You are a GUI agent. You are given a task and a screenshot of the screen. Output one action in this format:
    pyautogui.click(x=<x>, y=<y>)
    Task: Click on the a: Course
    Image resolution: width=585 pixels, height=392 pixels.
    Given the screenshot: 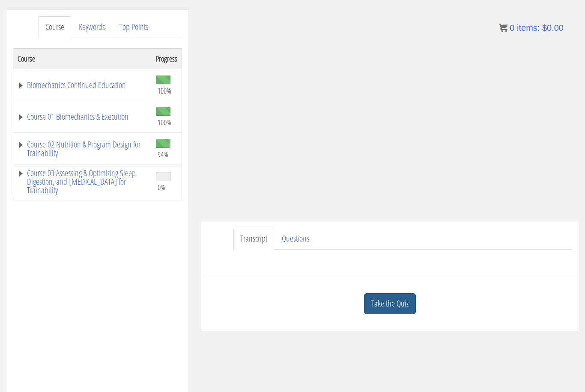 What is the action you would take?
    pyautogui.click(x=55, y=27)
    